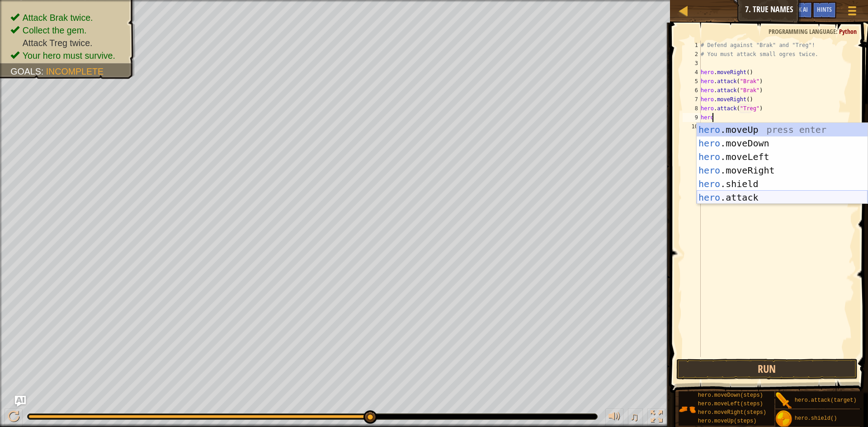 This screenshot has width=868, height=427. I want to click on div: 5, so click(691, 81).